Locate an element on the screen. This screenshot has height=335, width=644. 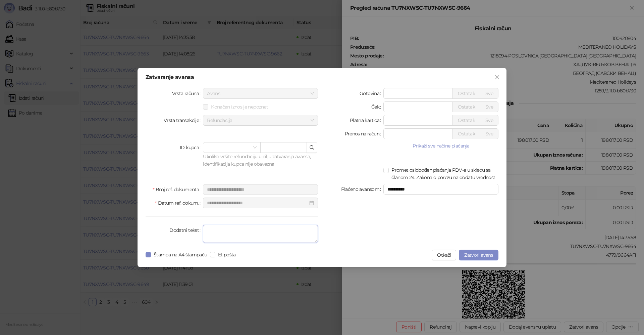
span: Refundacija is located at coordinates (260, 120).